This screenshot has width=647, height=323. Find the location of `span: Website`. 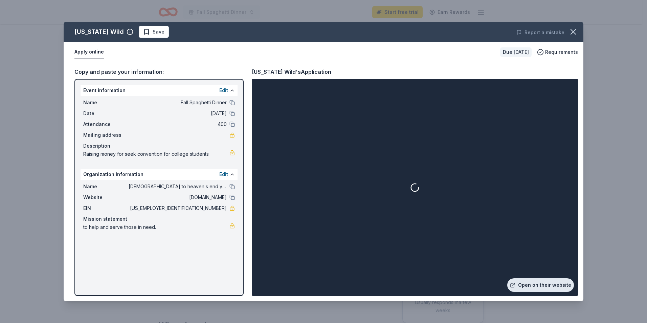

span: Website is located at coordinates (106, 197).